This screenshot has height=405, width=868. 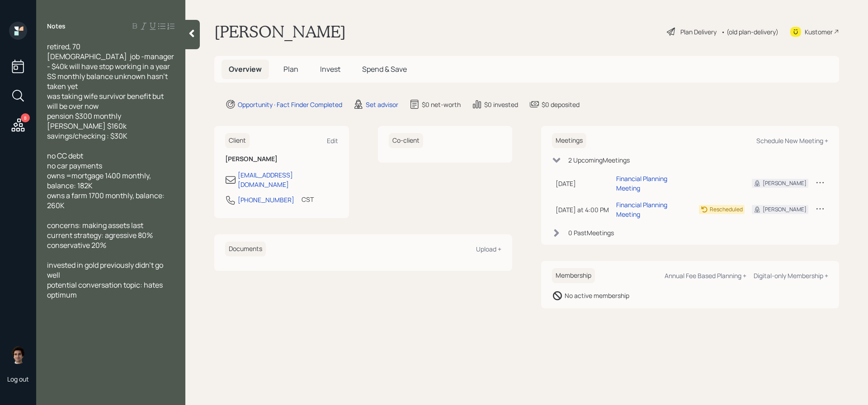 What do you see at coordinates (573, 276) in the screenshot?
I see `h6: Membership` at bounding box center [573, 276].